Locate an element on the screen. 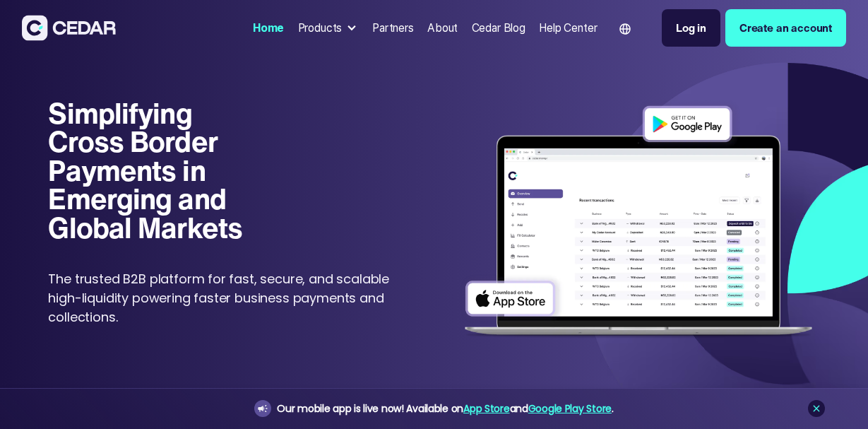  div: Partners is located at coordinates (392, 28).